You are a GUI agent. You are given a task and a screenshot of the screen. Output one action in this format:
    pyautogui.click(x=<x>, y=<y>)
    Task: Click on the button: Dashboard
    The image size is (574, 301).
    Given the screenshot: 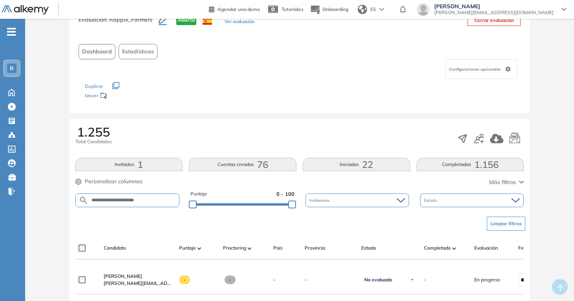 What is the action you would take?
    pyautogui.click(x=97, y=51)
    